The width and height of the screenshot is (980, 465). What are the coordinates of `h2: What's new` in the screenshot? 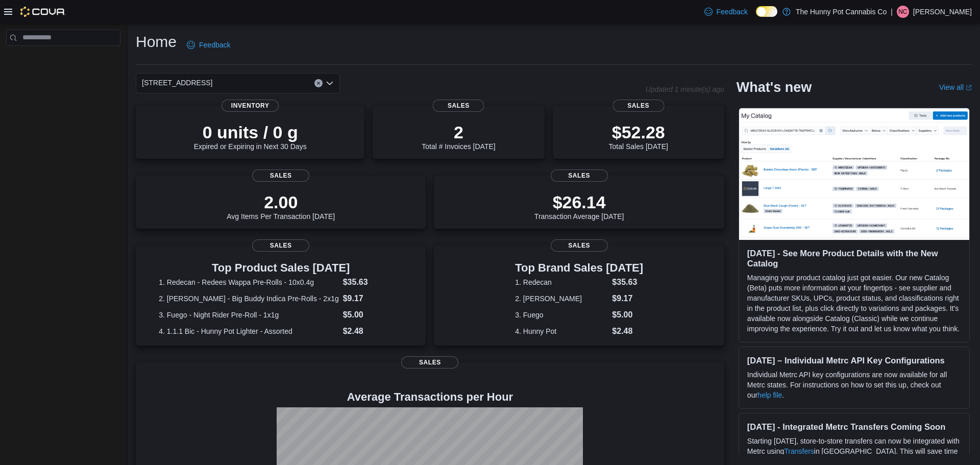 It's located at (774, 87).